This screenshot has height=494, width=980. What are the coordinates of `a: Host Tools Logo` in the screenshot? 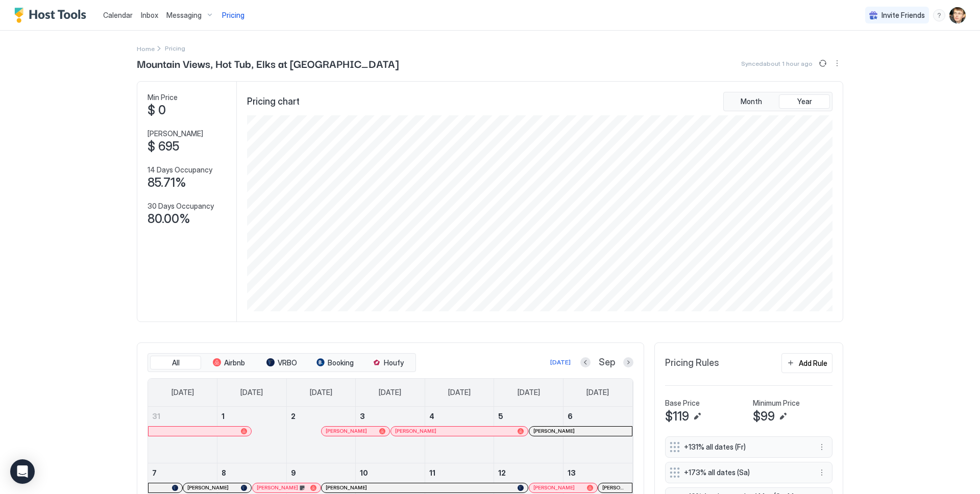 It's located at (53, 15).